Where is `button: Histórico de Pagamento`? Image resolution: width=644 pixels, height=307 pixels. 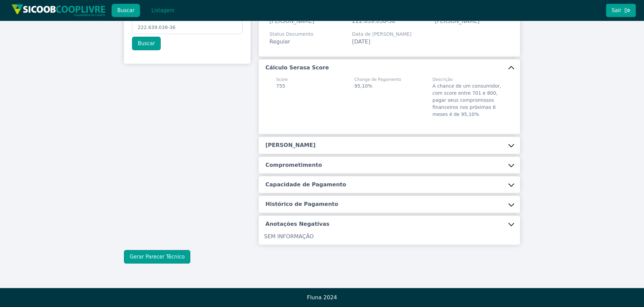
button: Histórico de Pagamento is located at coordinates (390, 204).